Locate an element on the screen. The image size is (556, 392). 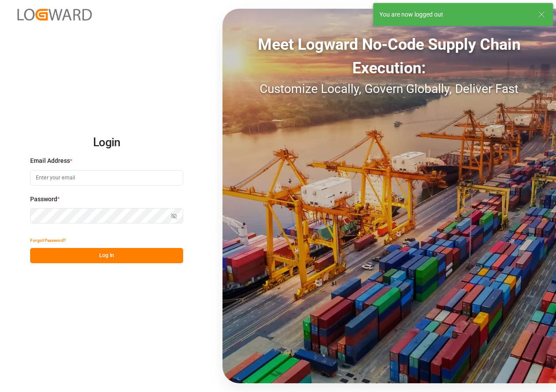
h2: Login is located at coordinates (107, 143).